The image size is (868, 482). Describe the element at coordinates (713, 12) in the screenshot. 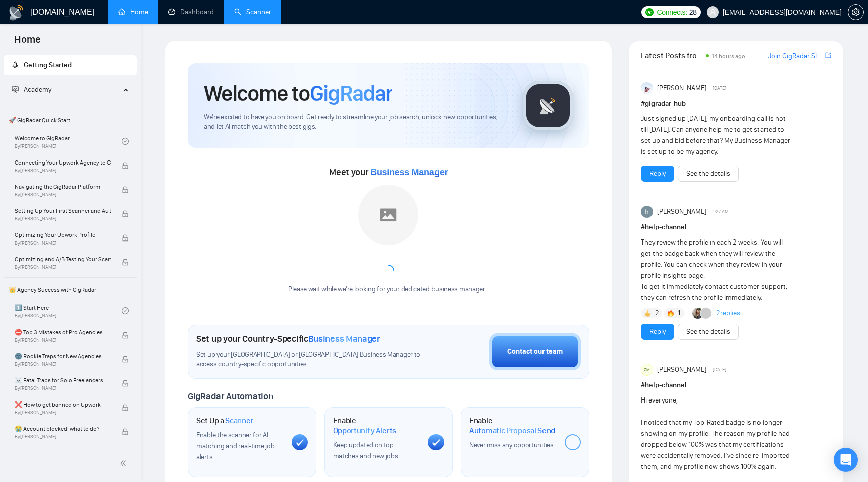

I see `span: user` at that location.